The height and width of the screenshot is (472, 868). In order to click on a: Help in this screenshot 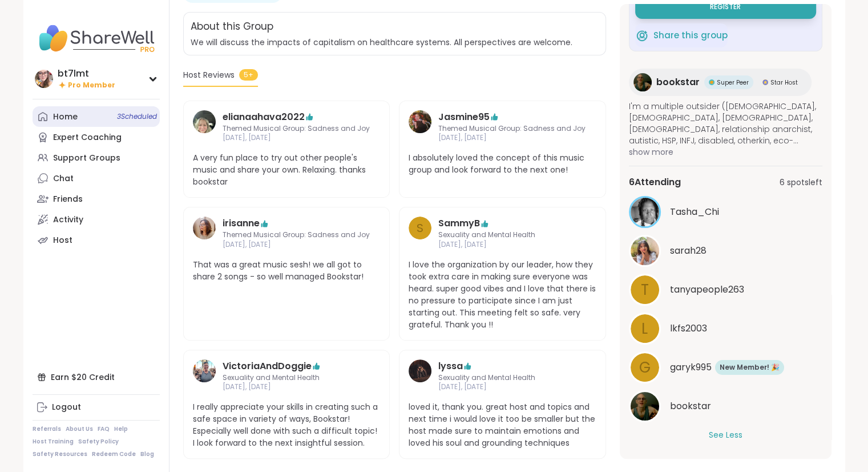, I will do `click(121, 428)`.